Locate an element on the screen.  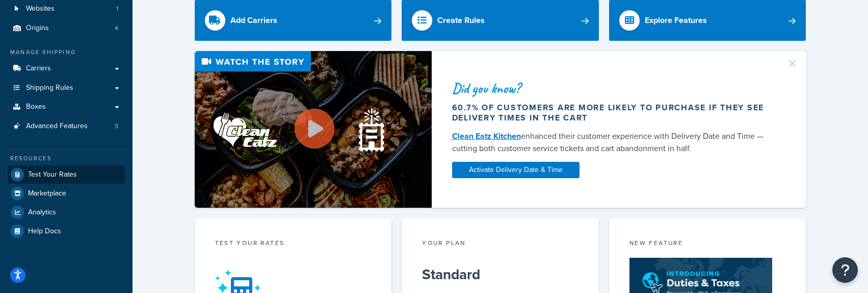
span: 3 is located at coordinates (116, 126).